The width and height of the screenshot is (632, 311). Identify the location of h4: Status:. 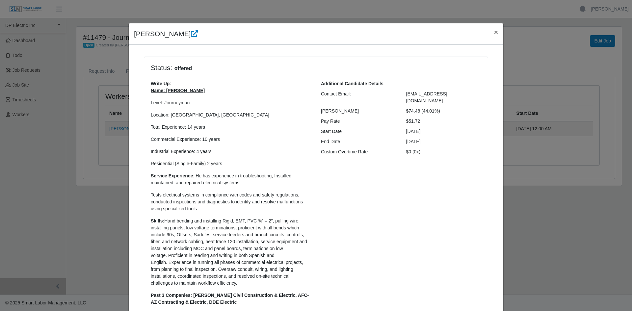
(274, 68).